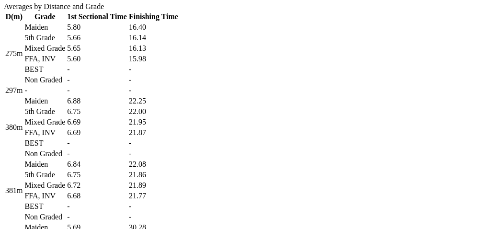 The image size is (502, 229). Describe the element at coordinates (153, 164) in the screenshot. I see `td: 22.08` at that location.